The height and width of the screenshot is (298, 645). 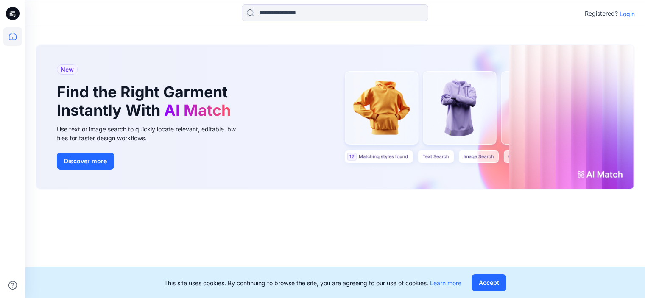 What do you see at coordinates (85, 161) in the screenshot?
I see `button: Discover more` at bounding box center [85, 161].